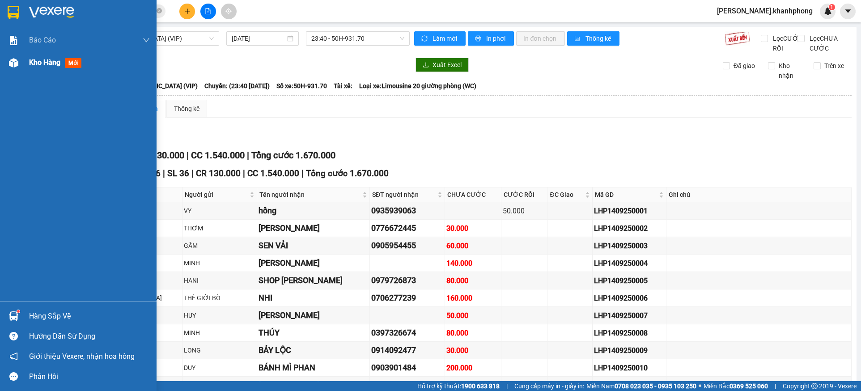  I want to click on span: Tên người nhận, so click(310, 195).